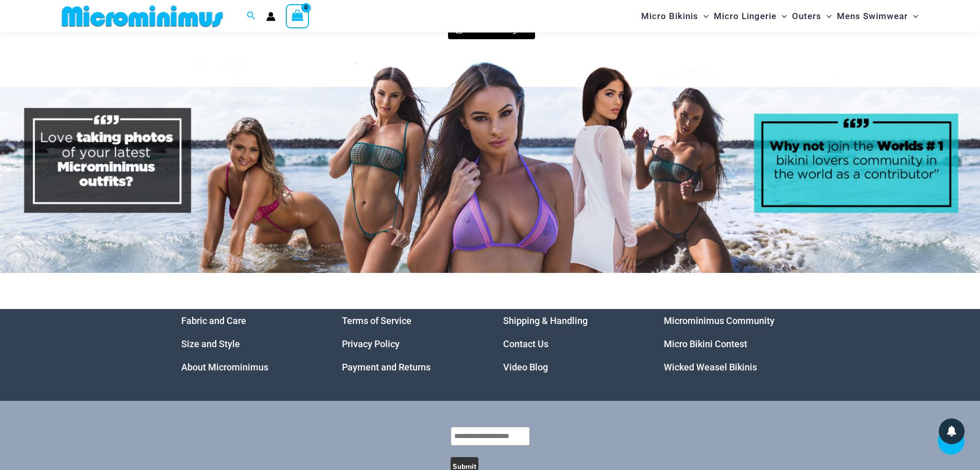 This screenshot has height=470, width=980. Describe the element at coordinates (298, 16) in the screenshot. I see `a: View Shopping Cart, empty` at that location.